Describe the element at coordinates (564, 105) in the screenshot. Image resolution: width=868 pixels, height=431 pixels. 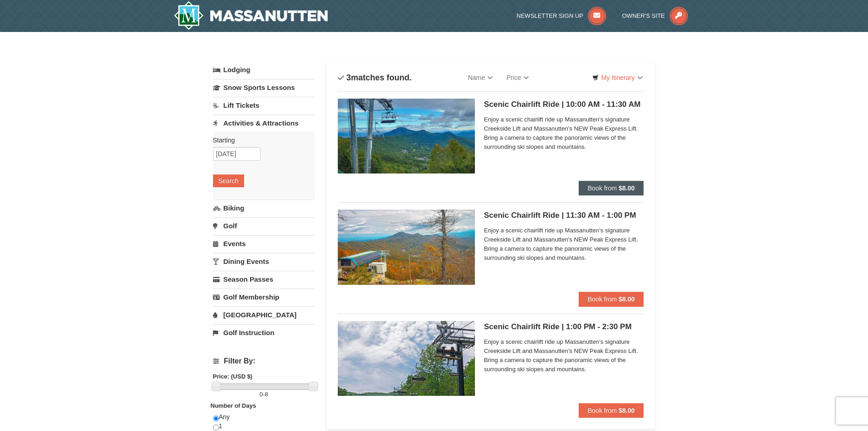
I see `h5: Scenic Chairlift Ride | 10:00 AM - 11:30 AM` at that location.